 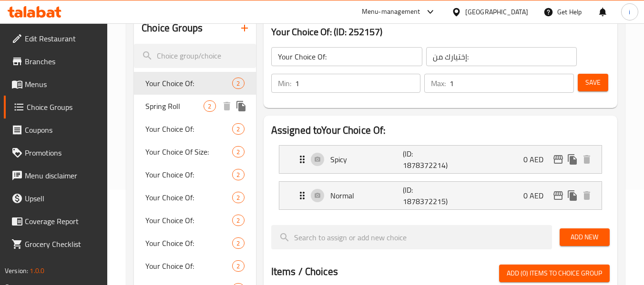 I want to click on div: Your Choice Of Size:2, so click(x=194, y=152).